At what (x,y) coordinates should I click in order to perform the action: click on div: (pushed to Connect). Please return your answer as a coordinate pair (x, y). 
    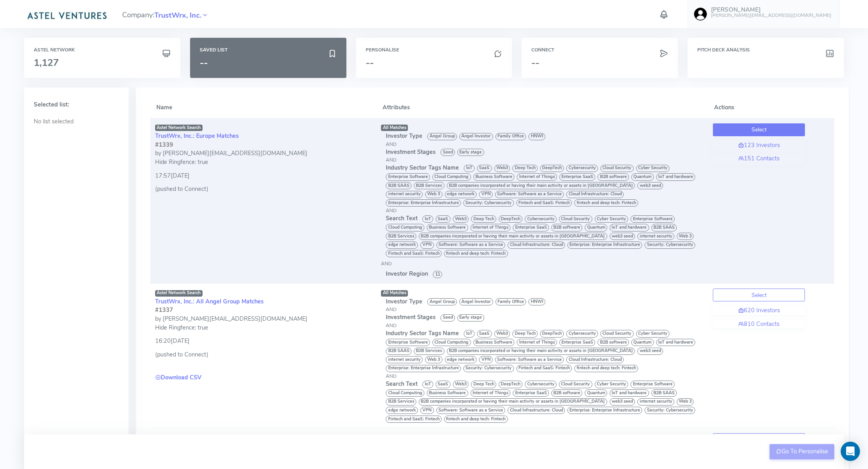
    Looking at the image, I should click on (263, 189).